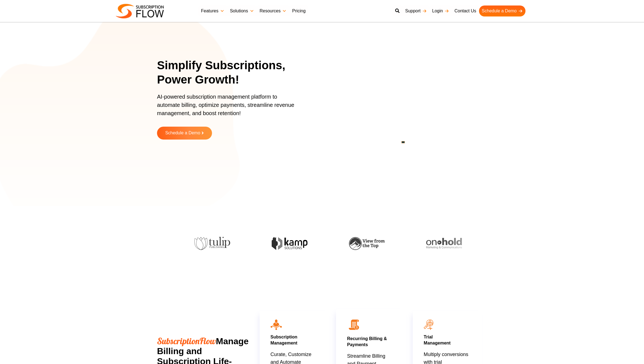  What do you see at coordinates (212, 11) in the screenshot?
I see `a: Features` at bounding box center [212, 11].